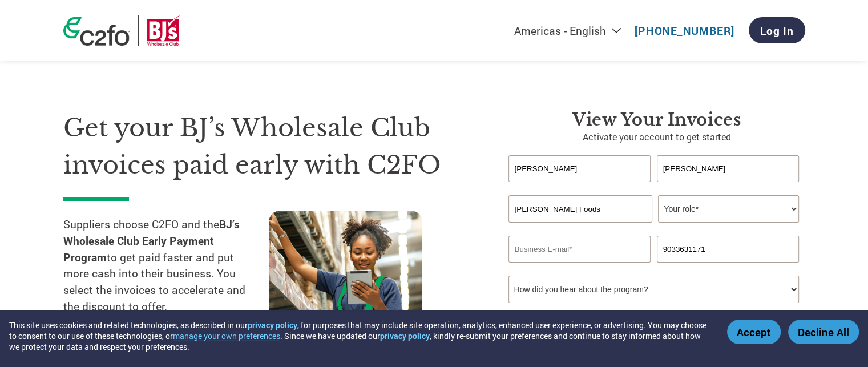 The width and height of the screenshot is (868, 367). What do you see at coordinates (579, 267) in the screenshot?
I see `div: Inavlid Email Address` at bounding box center [579, 267].